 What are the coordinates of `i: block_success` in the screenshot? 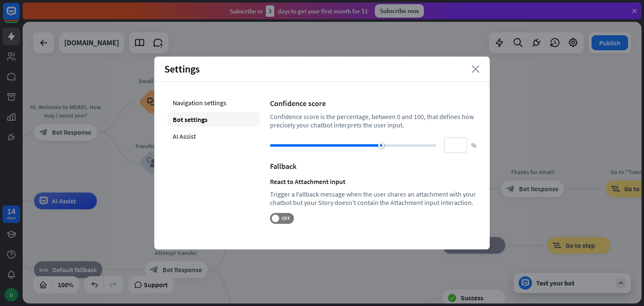 It's located at (452, 298).